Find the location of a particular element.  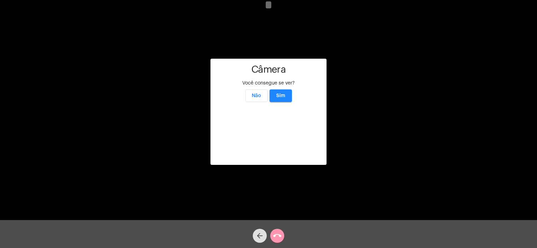

span: Sim is located at coordinates (281, 96).